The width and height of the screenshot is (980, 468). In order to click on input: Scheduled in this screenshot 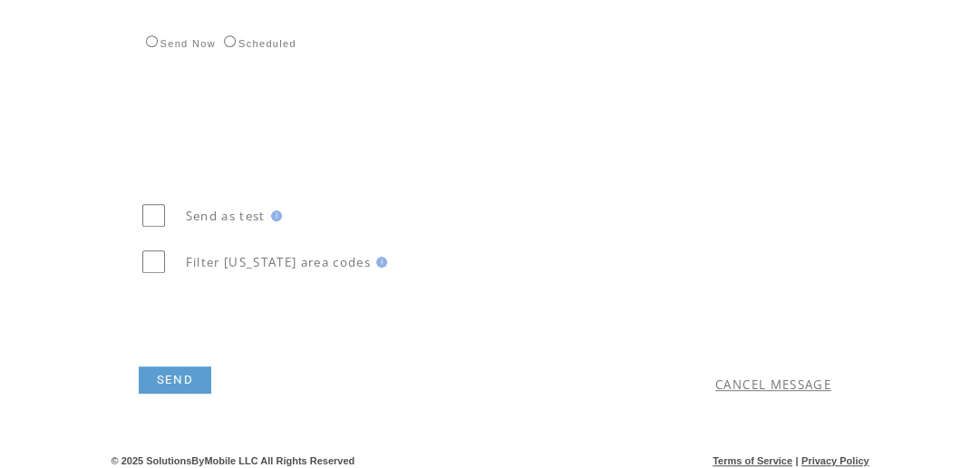, I will do `click(230, 41)`.